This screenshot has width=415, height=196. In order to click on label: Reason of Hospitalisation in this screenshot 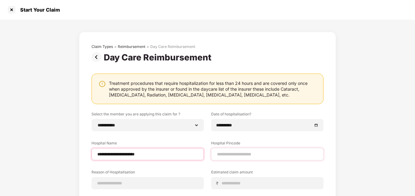, I will do `click(147, 173)`.